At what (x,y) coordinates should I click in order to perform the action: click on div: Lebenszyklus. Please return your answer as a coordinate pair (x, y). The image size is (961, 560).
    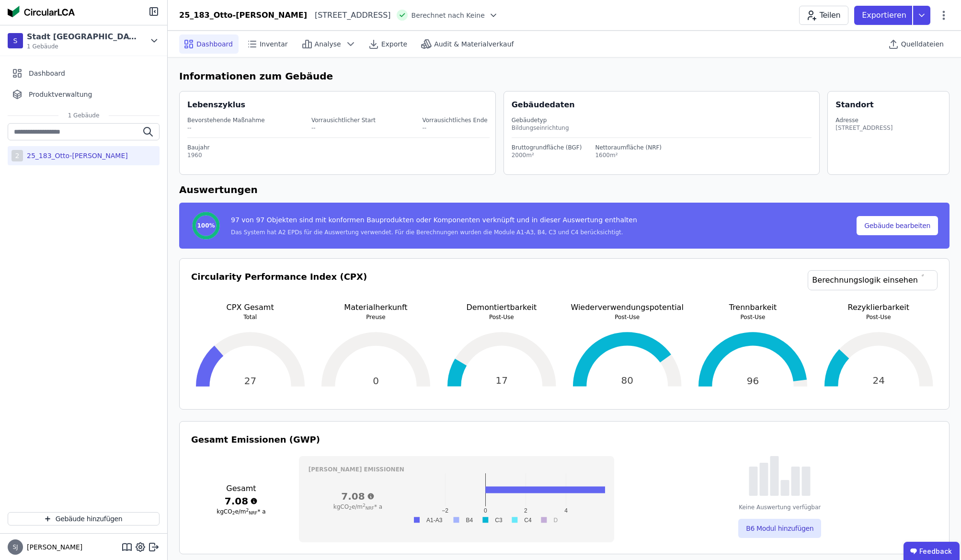
    Looking at the image, I should click on (216, 105).